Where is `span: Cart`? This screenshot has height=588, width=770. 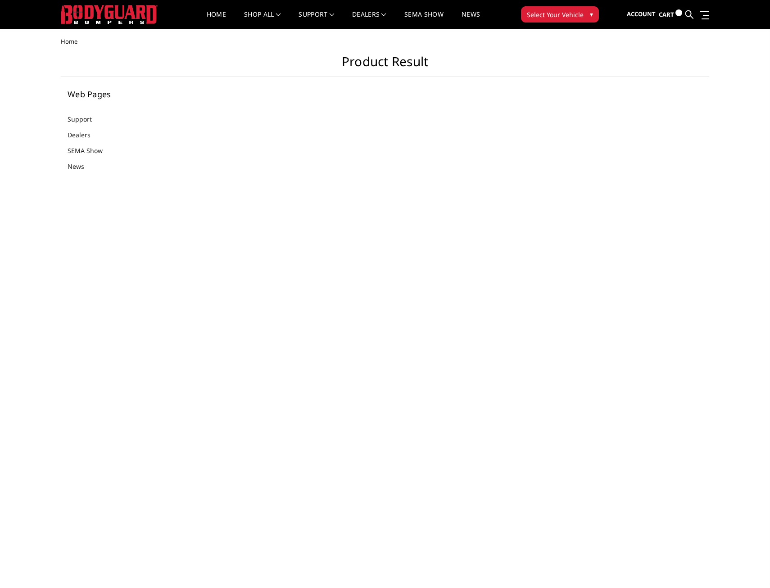 span: Cart is located at coordinates (666, 14).